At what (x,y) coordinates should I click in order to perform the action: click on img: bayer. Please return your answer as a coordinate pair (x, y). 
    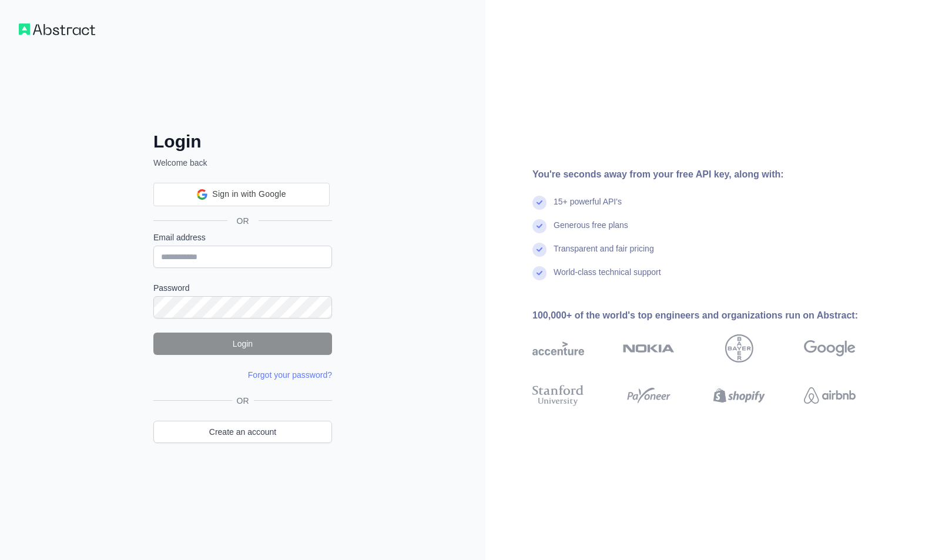
    Looking at the image, I should click on (739, 348).